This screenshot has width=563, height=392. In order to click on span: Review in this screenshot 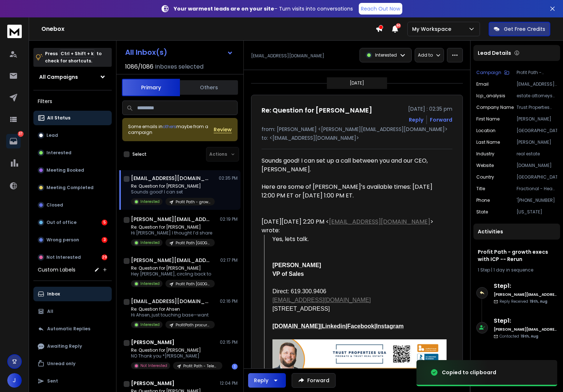, I will do `click(223, 130)`.